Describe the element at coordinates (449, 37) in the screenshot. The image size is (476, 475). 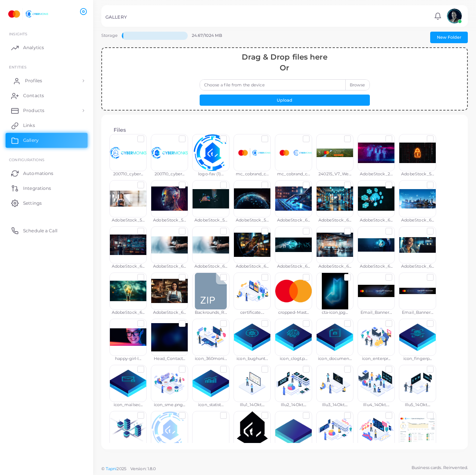
I see `button: New Folder` at that location.